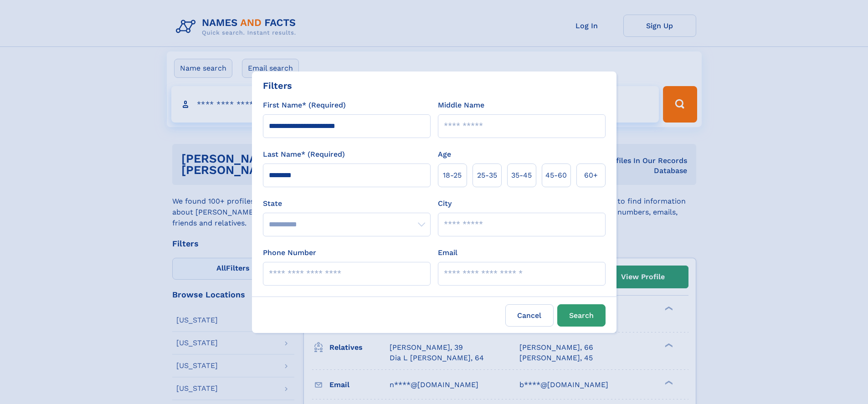 The image size is (868, 404). Describe the element at coordinates (591, 176) in the screenshot. I see `span: 60+` at that location.